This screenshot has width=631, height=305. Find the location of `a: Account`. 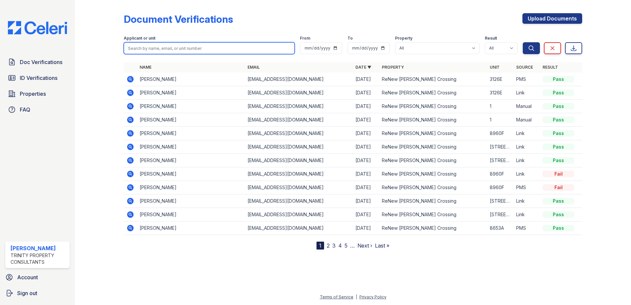

a: Account is located at coordinates (37, 277).